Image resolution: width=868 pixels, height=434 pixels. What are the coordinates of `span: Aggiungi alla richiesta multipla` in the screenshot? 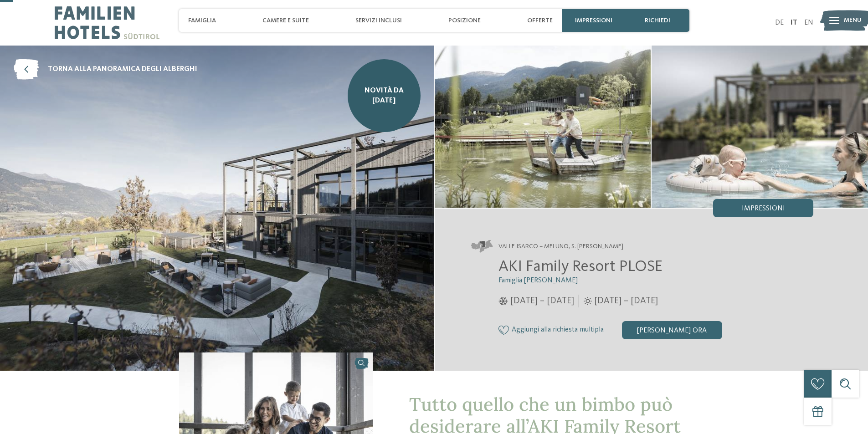 It's located at (558, 330).